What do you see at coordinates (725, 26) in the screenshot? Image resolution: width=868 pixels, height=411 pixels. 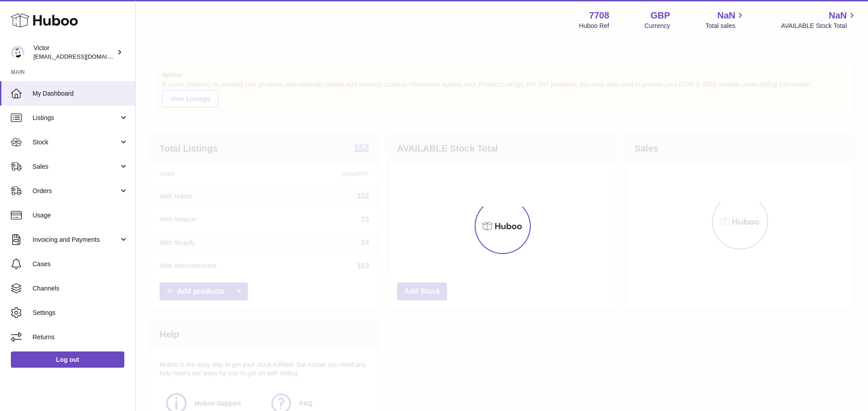 I see `span: Total sales` at bounding box center [725, 26].